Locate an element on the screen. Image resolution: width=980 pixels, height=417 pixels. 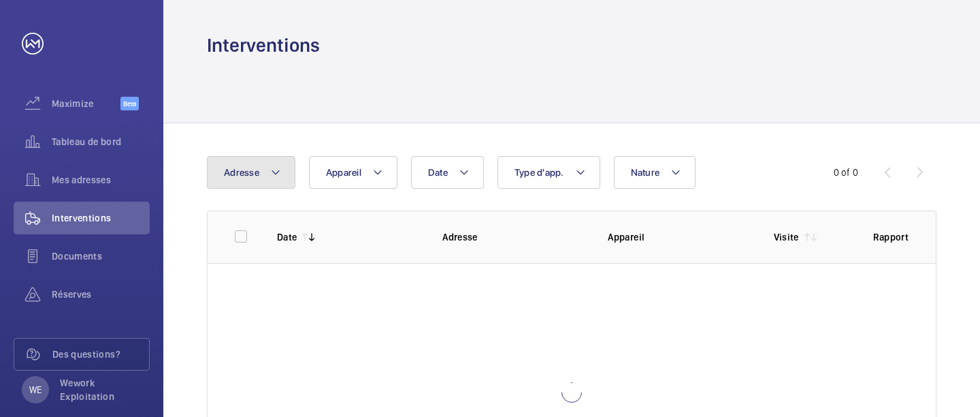
p: Rapport is located at coordinates (891, 237).